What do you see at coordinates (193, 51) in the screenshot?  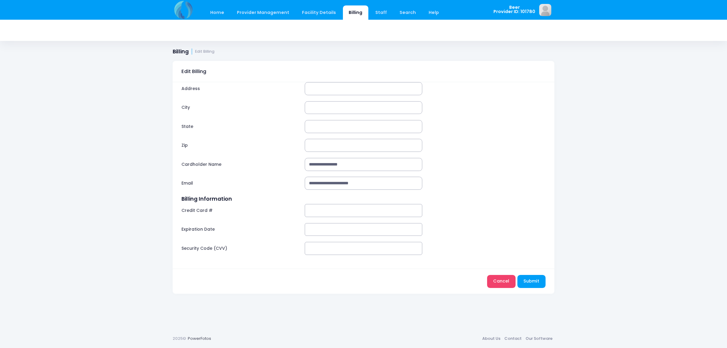 I see `h1: Billing` at bounding box center [193, 51].